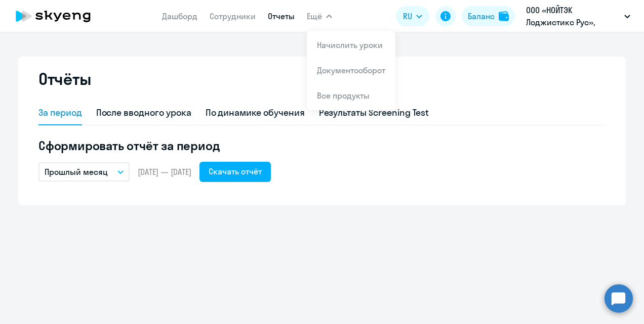 The height and width of the screenshot is (324, 644). Describe the element at coordinates (413, 16) in the screenshot. I see `button: RU` at that location.